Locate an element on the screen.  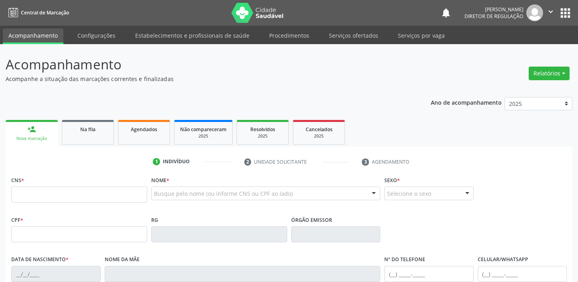
div: Nova marcação is located at coordinates (32, 138).